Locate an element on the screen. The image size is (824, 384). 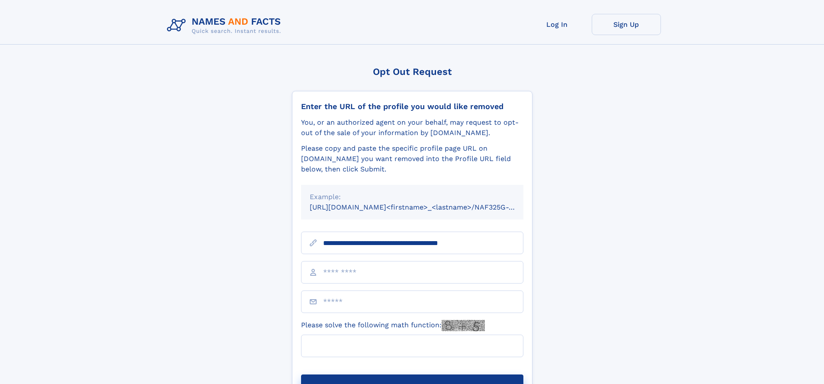
label: Please solve the following math function: is located at coordinates (393, 325).